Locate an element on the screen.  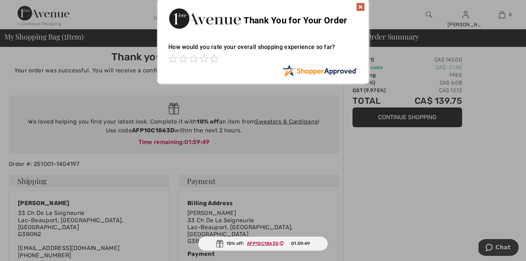
img: x is located at coordinates (360, 7).